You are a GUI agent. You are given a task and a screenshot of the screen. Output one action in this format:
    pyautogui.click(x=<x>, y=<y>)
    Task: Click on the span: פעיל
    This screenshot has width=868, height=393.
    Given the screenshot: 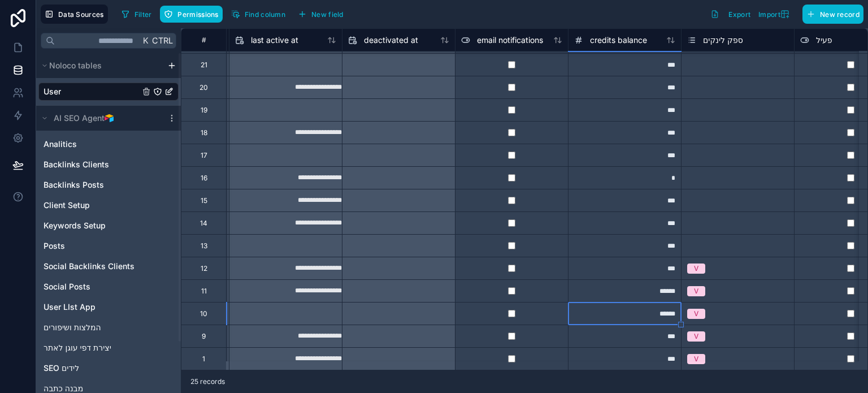 What is the action you would take?
    pyautogui.click(x=824, y=40)
    